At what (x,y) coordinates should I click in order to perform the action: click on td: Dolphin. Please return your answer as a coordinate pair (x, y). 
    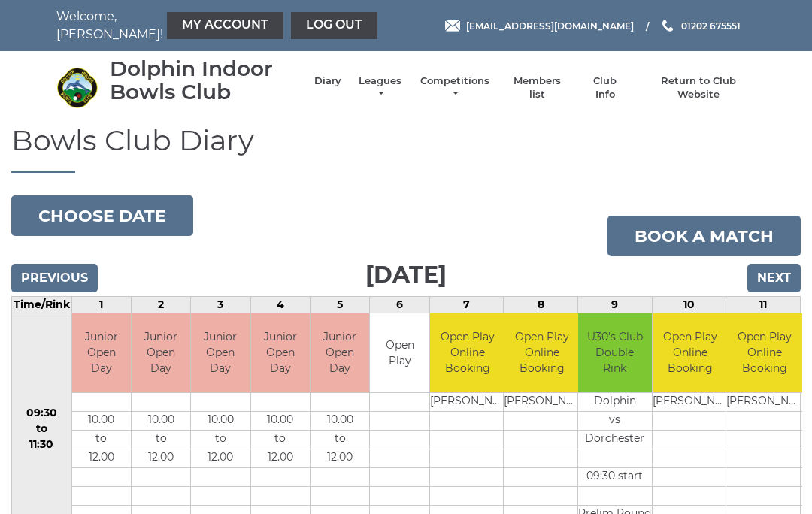
    Looking at the image, I should click on (615, 402).